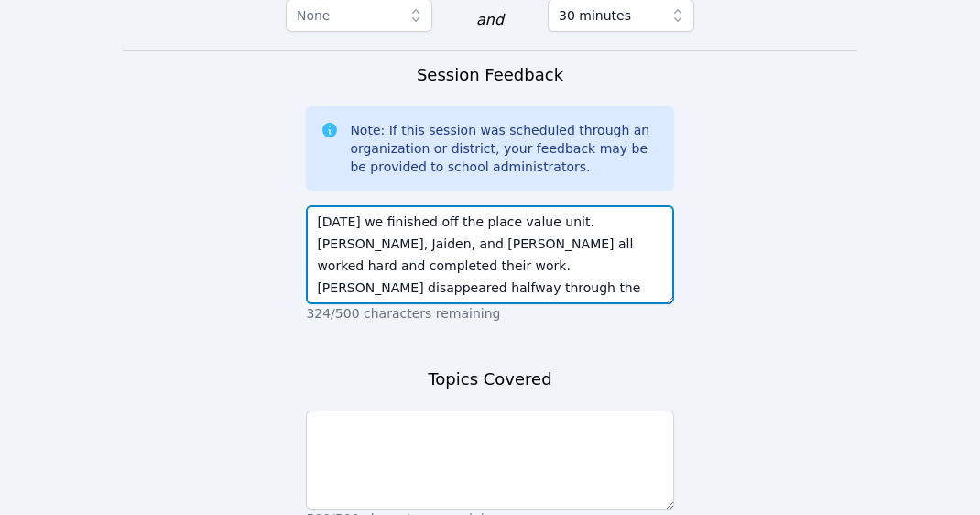 This screenshot has width=980, height=515. Describe the element at coordinates (504, 148) in the screenshot. I see `div: Note: If this session was scheduled through an organization or district, your feedback may be be ...` at that location.